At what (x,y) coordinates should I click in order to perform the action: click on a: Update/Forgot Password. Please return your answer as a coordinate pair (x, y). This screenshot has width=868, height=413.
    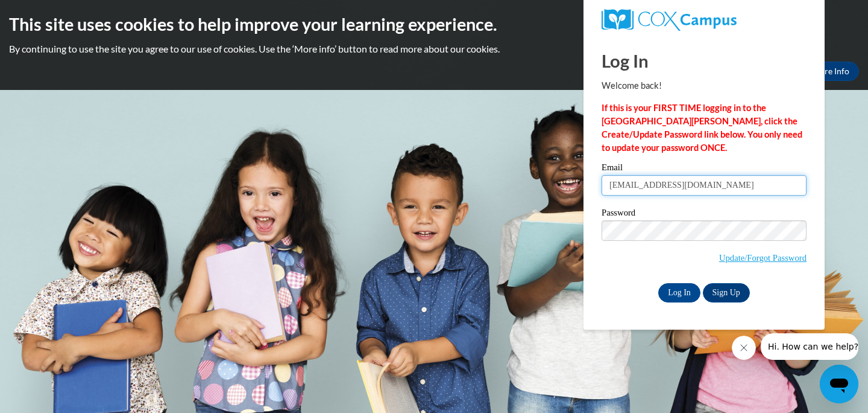
    Looking at the image, I should click on (762, 257).